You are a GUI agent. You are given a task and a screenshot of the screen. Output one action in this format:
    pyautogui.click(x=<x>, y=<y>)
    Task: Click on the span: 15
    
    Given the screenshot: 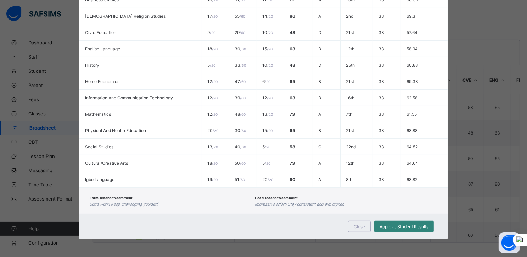 What is the action you would take?
    pyautogui.click(x=267, y=49)
    